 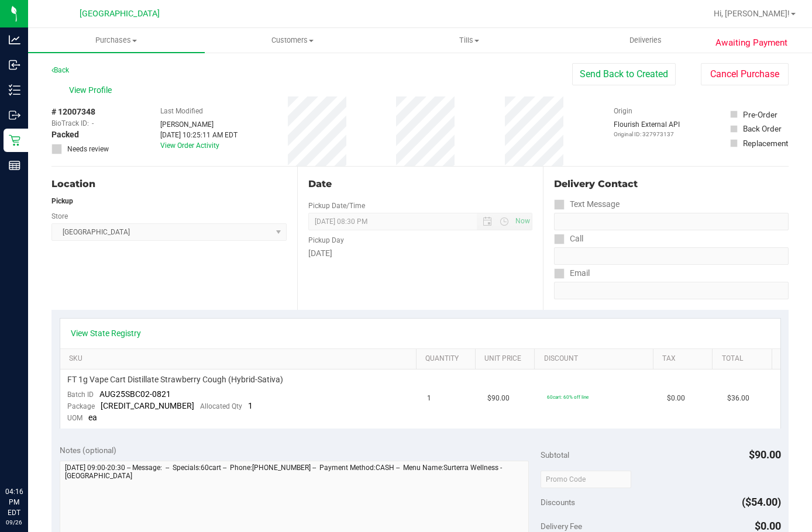 I want to click on span: 60cart: 60% off line, so click(x=568, y=397).